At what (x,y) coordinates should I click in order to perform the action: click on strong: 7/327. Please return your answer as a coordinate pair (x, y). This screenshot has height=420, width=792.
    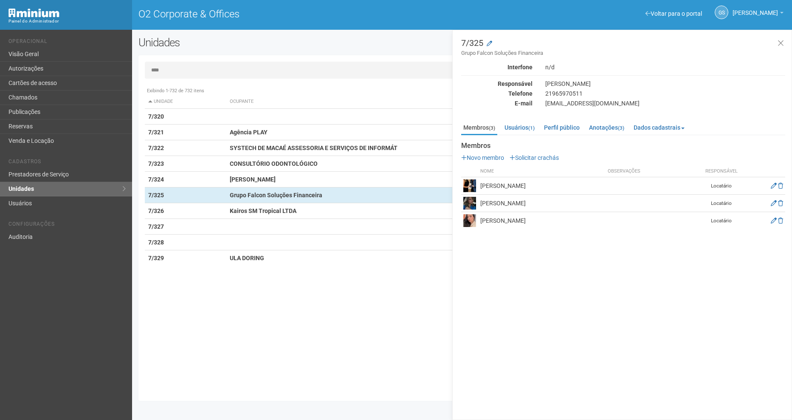
    Looking at the image, I should click on (156, 226).